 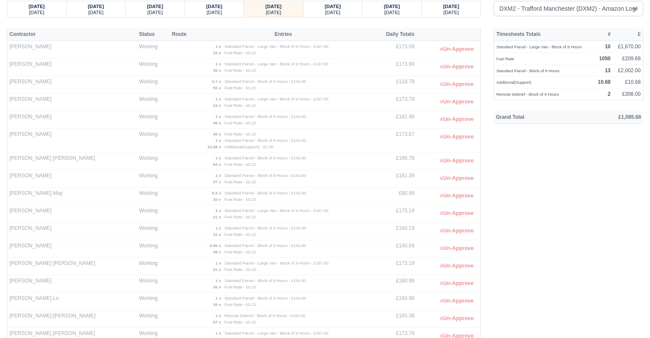 What do you see at coordinates (527, 94) in the screenshot?
I see `small: Remote Debrief - Block of 9 Hours` at bounding box center [527, 94].